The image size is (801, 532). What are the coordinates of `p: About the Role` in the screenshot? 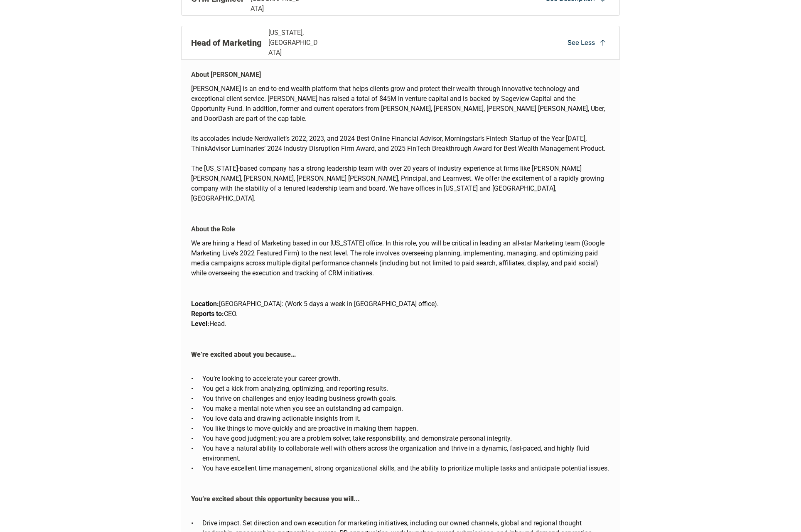 It's located at (213, 229).